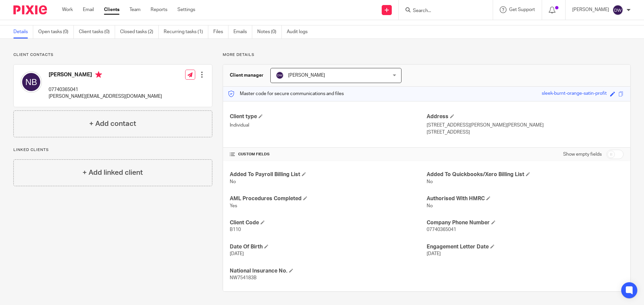 This screenshot has width=644, height=305. Describe the element at coordinates (135, 10) in the screenshot. I see `a: Team` at that location.